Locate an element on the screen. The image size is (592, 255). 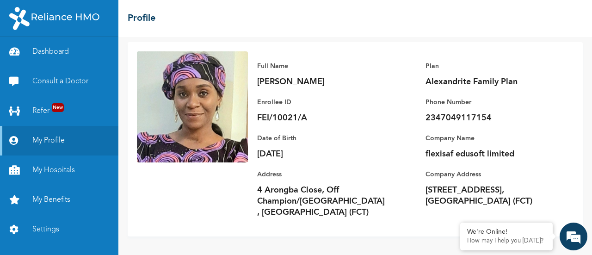
span: Conversation is located at coordinates (48, 228).